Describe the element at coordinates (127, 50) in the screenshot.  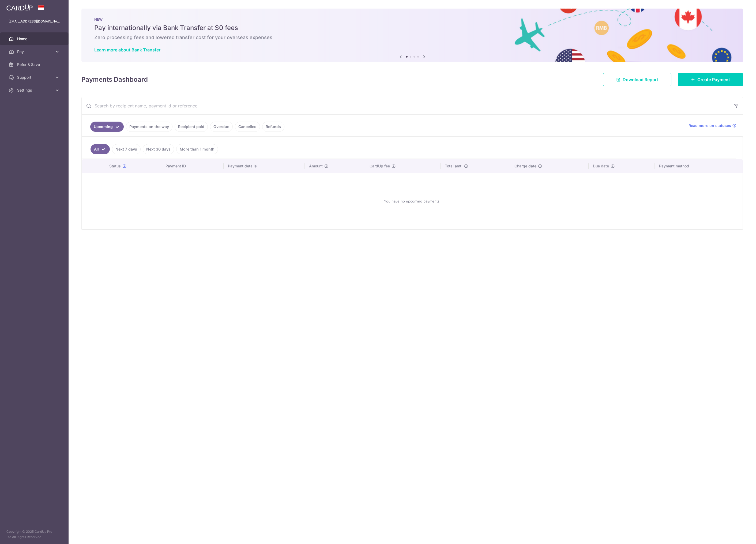
I see `a: Learn more about Bank Transfer` at that location.